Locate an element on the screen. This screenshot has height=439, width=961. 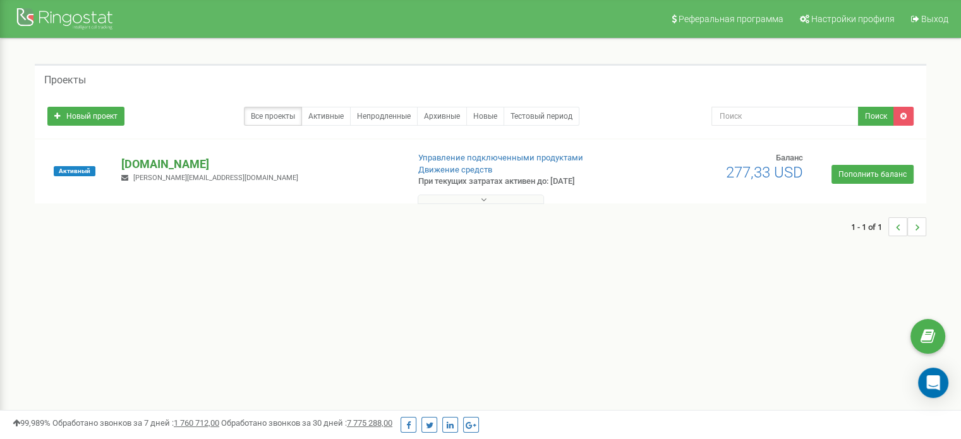
a: Непродленные is located at coordinates (383, 116).